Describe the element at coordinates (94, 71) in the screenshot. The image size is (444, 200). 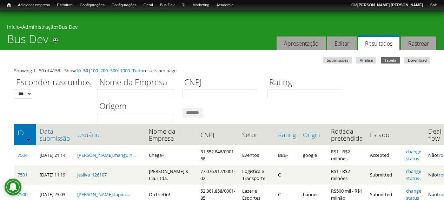
I see `a: 100` at that location.